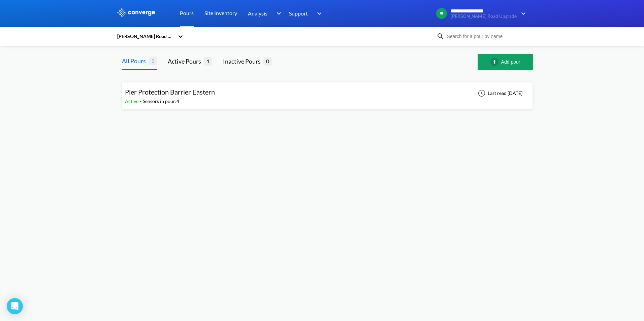  Describe the element at coordinates (485, 36) in the screenshot. I see `input: Search for a pour by name` at that location.